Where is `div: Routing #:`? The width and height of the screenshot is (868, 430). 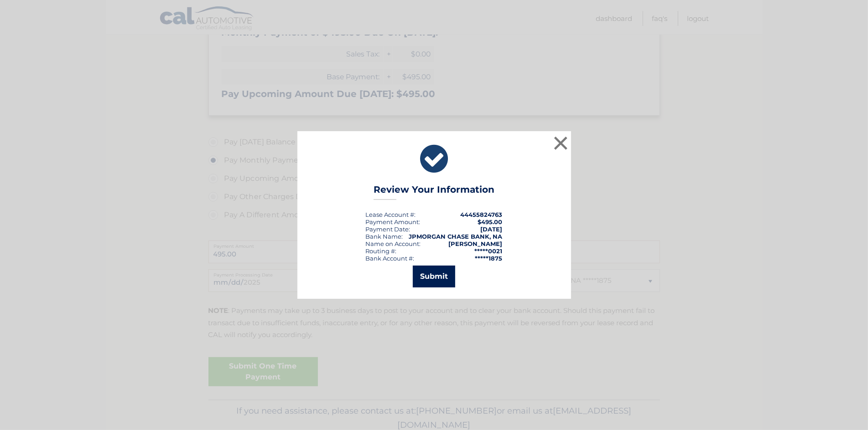
div: Routing #: is located at coordinates (381, 251).